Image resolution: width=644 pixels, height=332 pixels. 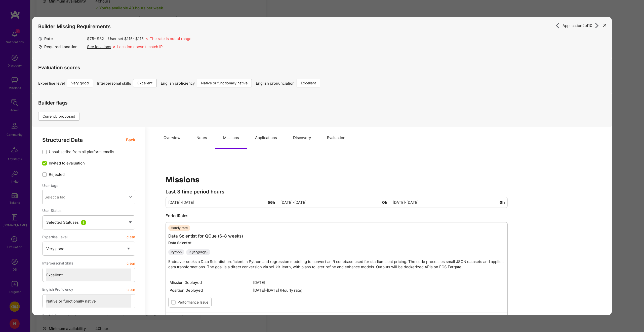 What do you see at coordinates (74, 26) in the screenshot?
I see `h4: Builder Missing Requirements` at bounding box center [74, 26].